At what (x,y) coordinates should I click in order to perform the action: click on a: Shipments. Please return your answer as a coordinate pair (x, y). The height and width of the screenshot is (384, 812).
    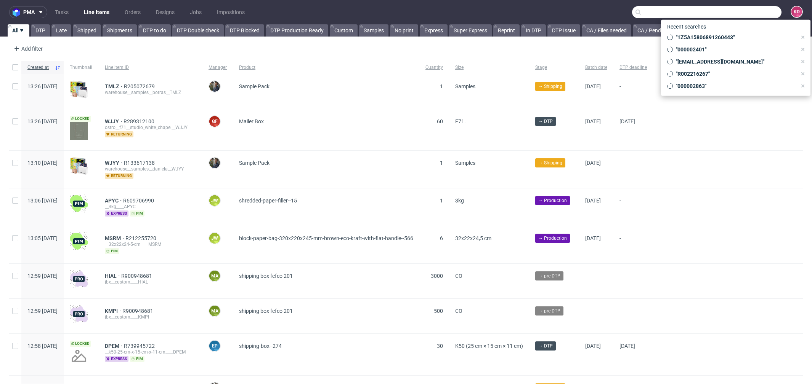
    Looking at the image, I should click on (120, 30).